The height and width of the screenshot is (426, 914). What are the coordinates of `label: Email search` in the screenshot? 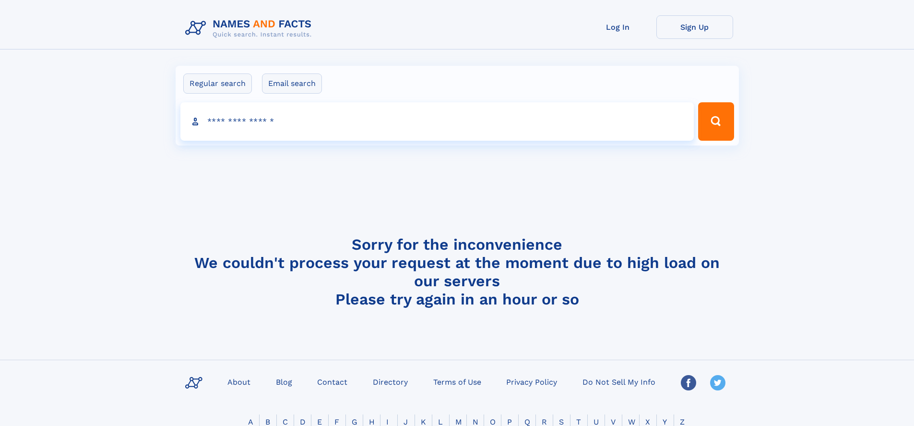 It's located at (292, 84).